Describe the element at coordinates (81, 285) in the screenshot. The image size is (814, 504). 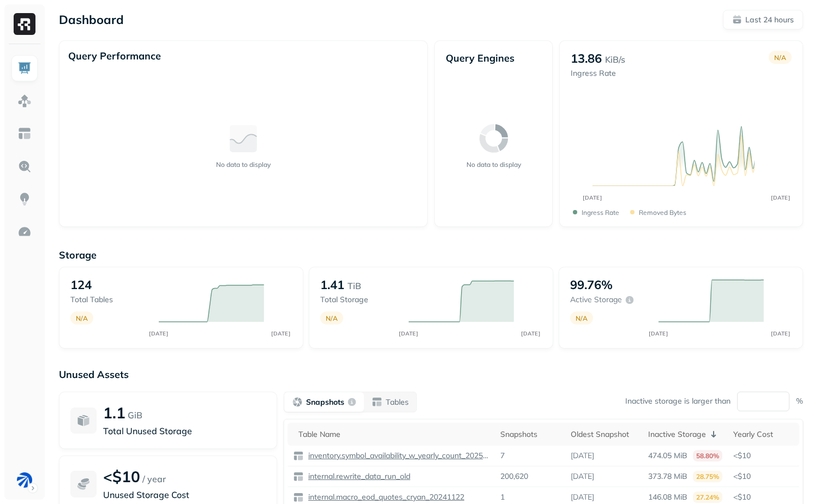
I see `p: 124` at that location.